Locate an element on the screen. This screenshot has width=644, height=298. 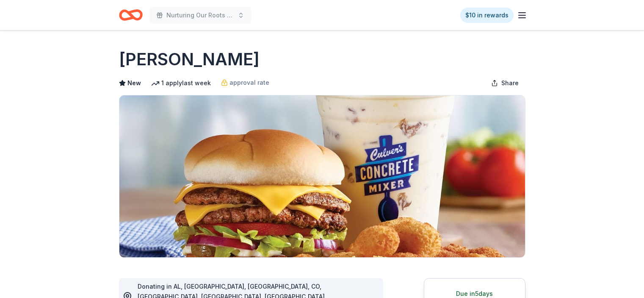
img: Image for Culver's is located at coordinates (323, 176).